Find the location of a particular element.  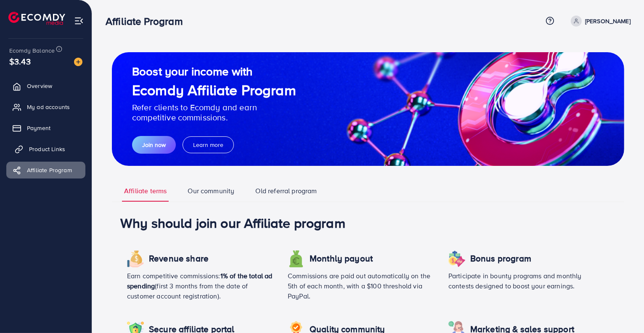

span: $3.43 is located at coordinates (20, 61).